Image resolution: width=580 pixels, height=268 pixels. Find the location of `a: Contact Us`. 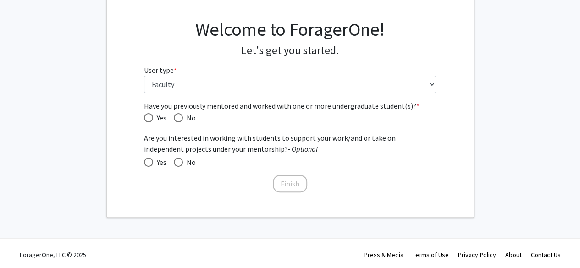

a: Contact Us is located at coordinates (545, 255).